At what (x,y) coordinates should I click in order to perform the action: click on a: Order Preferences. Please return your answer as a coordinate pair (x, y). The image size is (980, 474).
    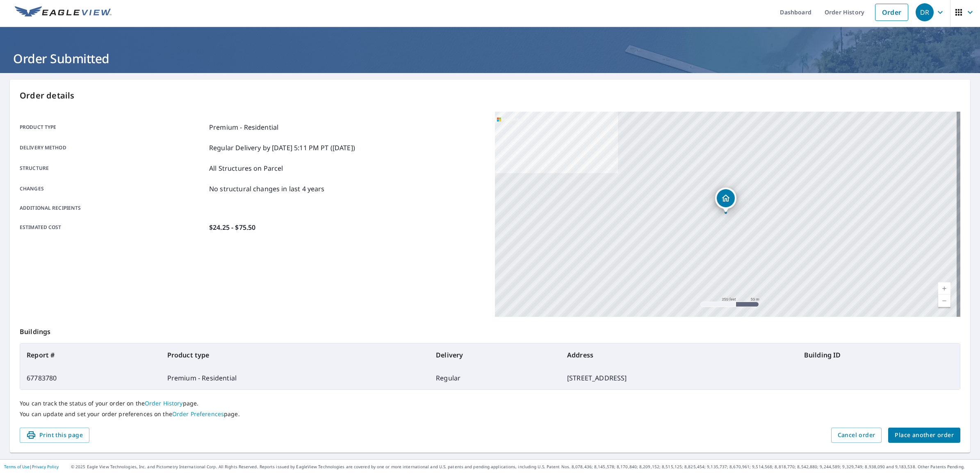
    Looking at the image, I should click on (198, 414).